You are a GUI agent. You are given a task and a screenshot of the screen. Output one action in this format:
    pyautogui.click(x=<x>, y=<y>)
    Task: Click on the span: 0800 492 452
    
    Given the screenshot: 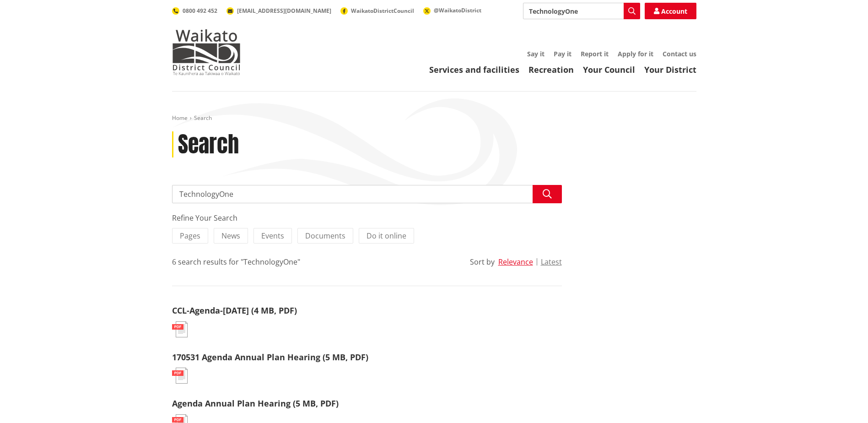 What is the action you would take?
    pyautogui.click(x=200, y=10)
    